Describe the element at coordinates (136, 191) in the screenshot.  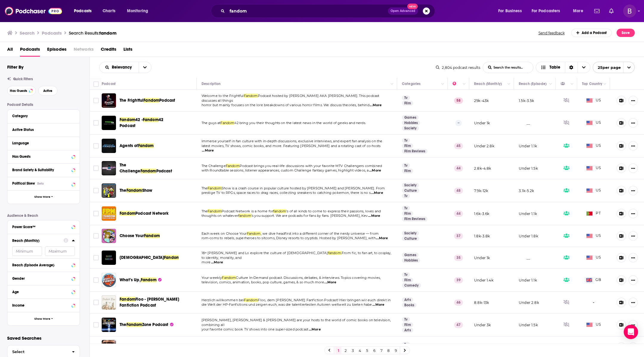
I see `a: TheFandomShow` at that location.